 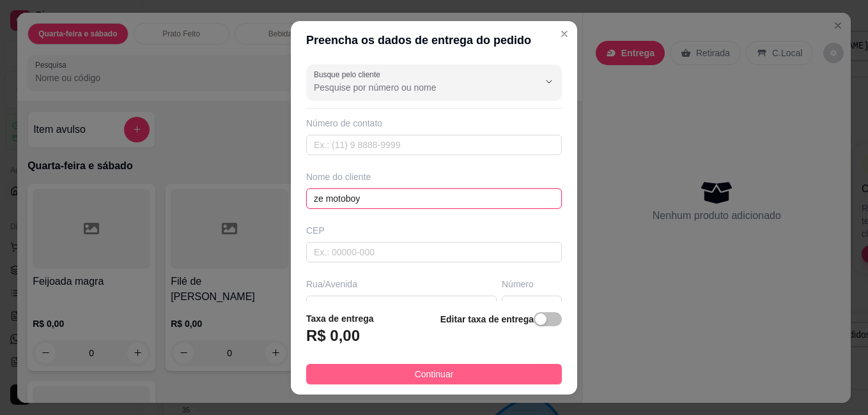 I want to click on input: Ex.: Rua Oscar Freire, so click(x=402, y=306).